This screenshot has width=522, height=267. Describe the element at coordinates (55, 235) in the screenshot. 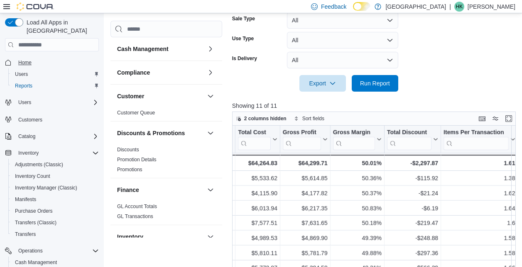

I see `span: Transfers` at that location.